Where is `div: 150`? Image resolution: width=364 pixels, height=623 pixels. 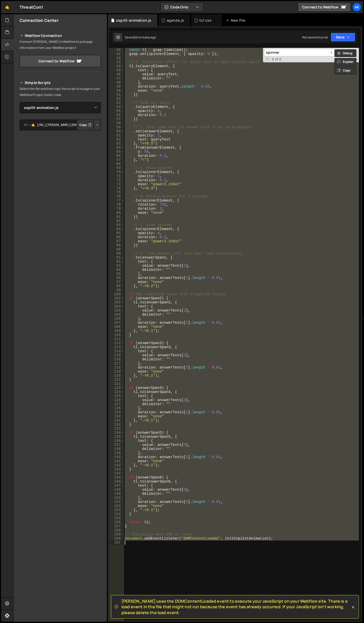 div: 150 is located at coordinates (116, 498).